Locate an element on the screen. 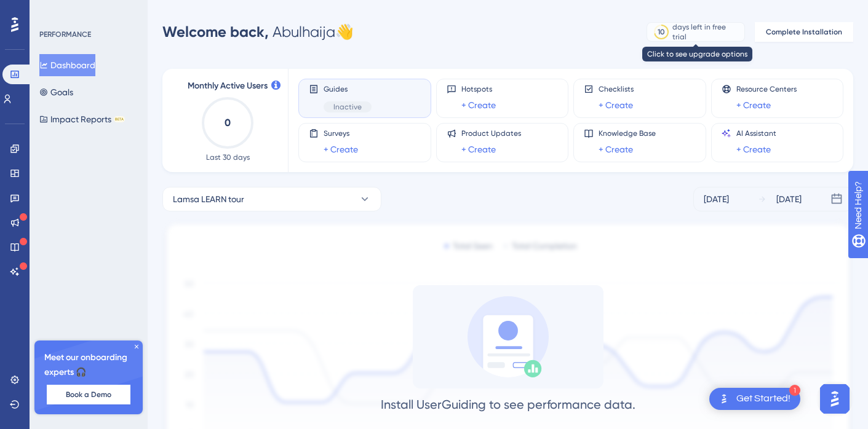 The image size is (868, 429). span: Need Help? is located at coordinates (53, 11).